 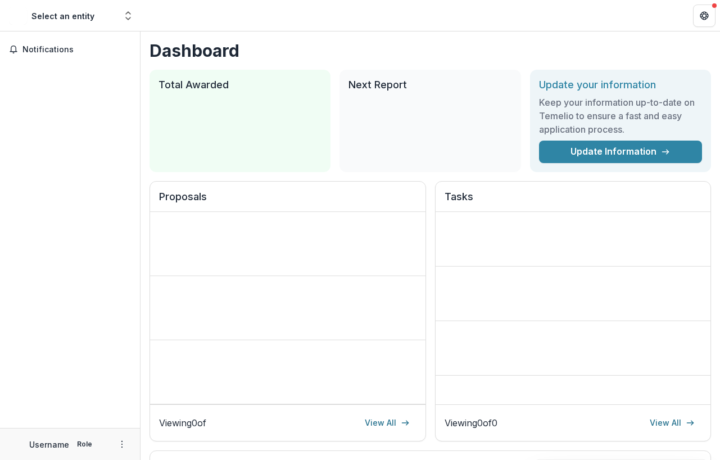 What do you see at coordinates (63, 16) in the screenshot?
I see `div: Select an entity` at bounding box center [63, 16].